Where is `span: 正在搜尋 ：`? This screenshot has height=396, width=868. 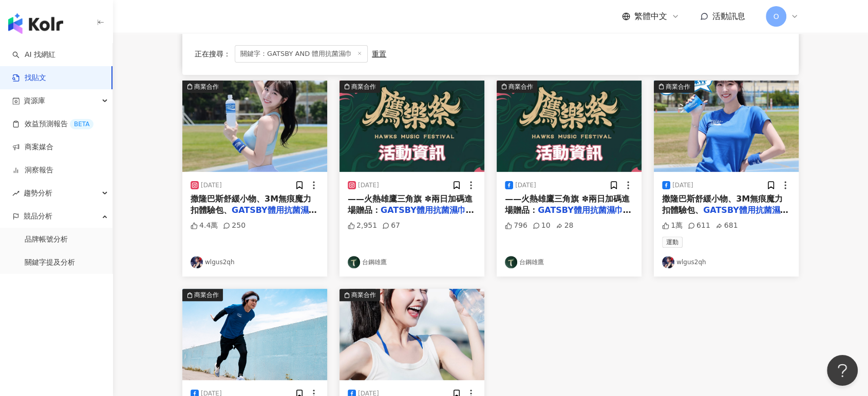
span: 正在搜尋 ： is located at coordinates (213, 54).